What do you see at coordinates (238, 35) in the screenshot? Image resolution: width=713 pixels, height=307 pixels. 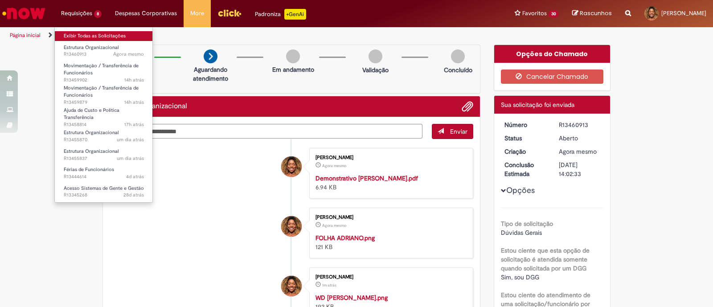 I see `ul: Trilhas de página` at bounding box center [238, 35].